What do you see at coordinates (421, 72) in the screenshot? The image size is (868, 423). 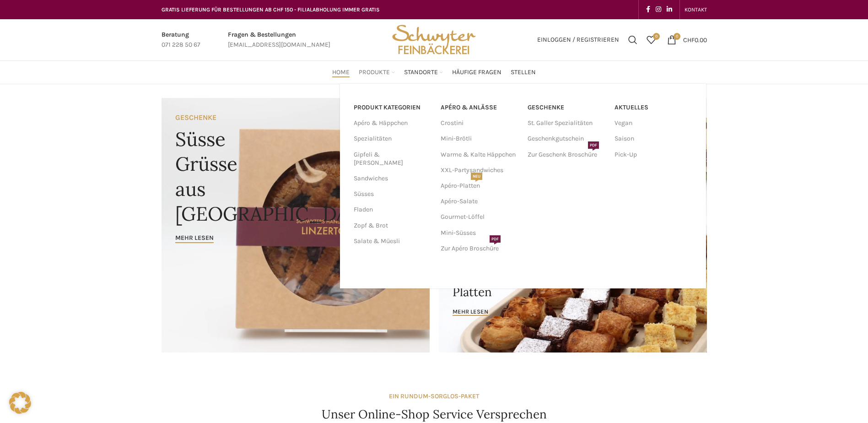 I see `span: Standorte` at bounding box center [421, 72].